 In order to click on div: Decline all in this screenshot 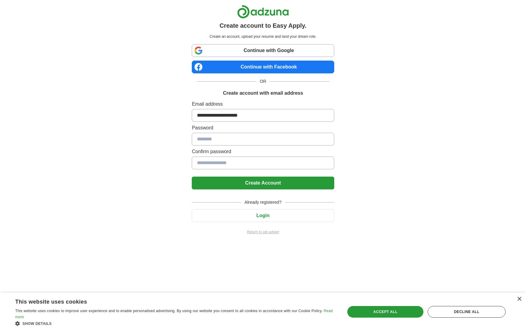, I will do `click(467, 312)`.